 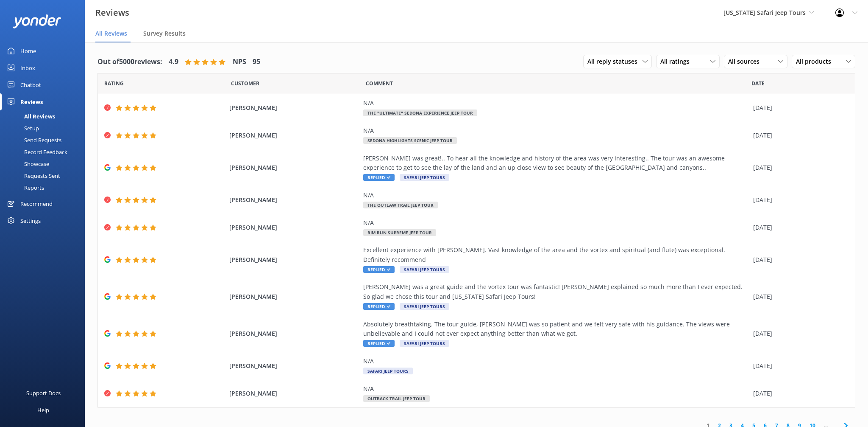 What do you see at coordinates (45, 152) in the screenshot?
I see `a: Record Feedback` at bounding box center [45, 152].